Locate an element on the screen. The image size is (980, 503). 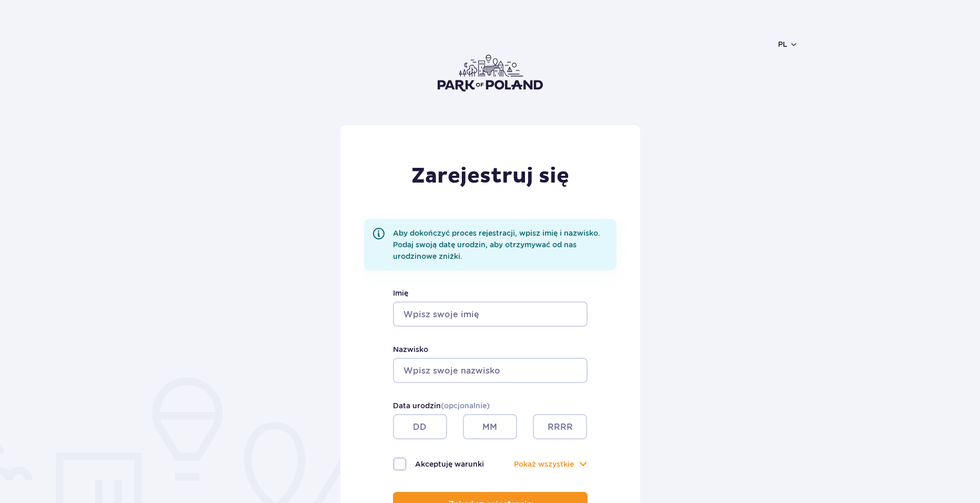
label: Imię is located at coordinates (490, 293).